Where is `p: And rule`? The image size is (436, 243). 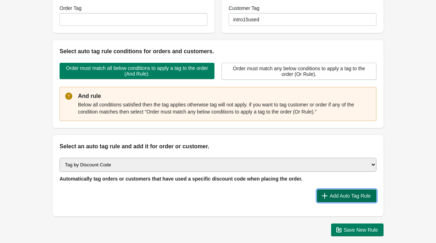 p: And rule is located at coordinates (224, 96).